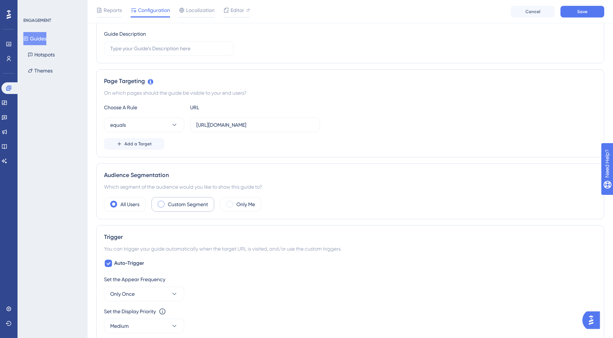 The image size is (613, 338). I want to click on img: launcher-image-alternative-text, so click(9, 11).